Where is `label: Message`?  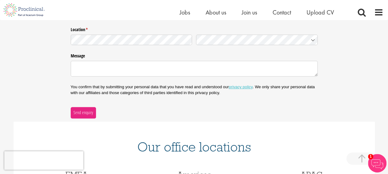 label: Message is located at coordinates (194, 55).